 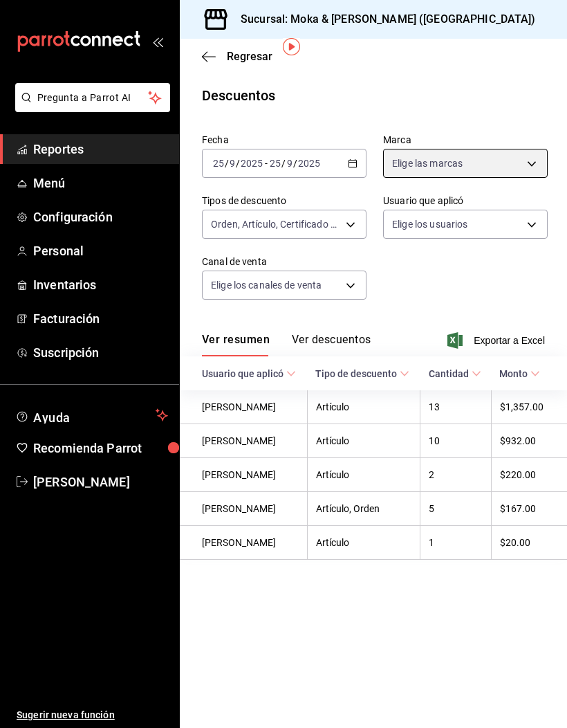 What do you see at coordinates (456, 441) in the screenshot?
I see `th: 10` at bounding box center [456, 441].